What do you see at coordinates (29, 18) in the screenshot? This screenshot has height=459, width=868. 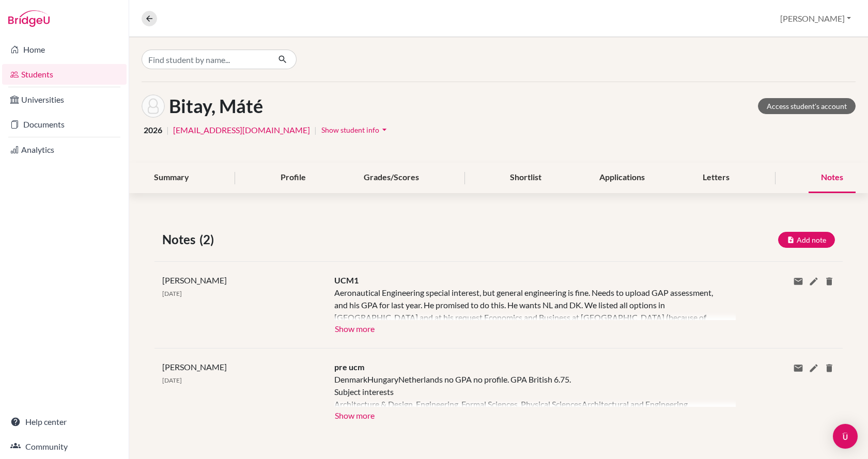 I see `img: Bridge-U` at bounding box center [29, 18].